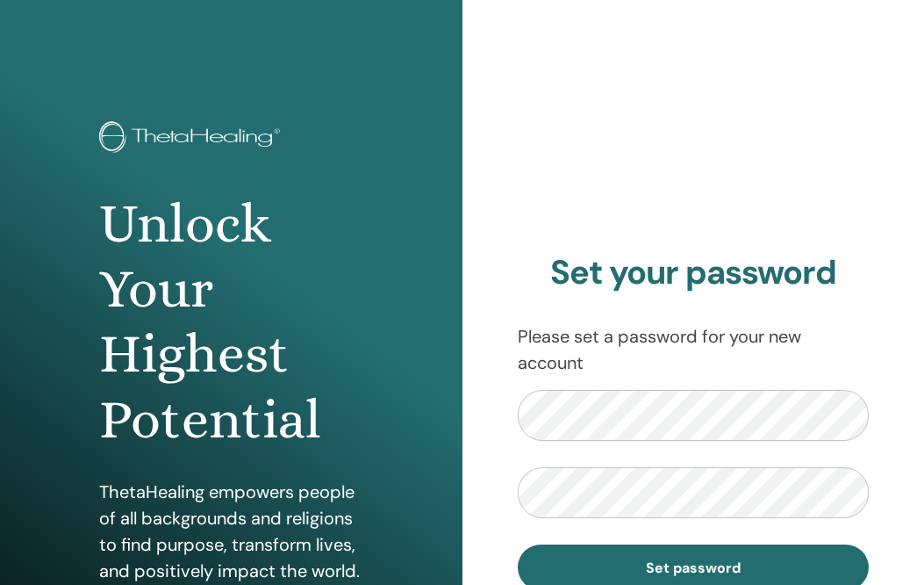 This screenshot has width=924, height=585. Describe the element at coordinates (693, 350) in the screenshot. I see `p: Please set a password for your new account` at that location.